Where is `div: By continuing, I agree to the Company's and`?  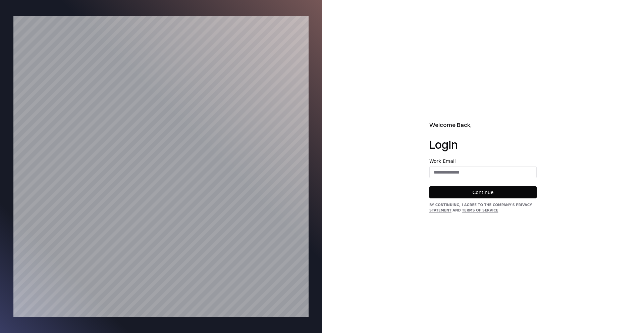
div: By continuing, I agree to the Company's and is located at coordinates (483, 208).